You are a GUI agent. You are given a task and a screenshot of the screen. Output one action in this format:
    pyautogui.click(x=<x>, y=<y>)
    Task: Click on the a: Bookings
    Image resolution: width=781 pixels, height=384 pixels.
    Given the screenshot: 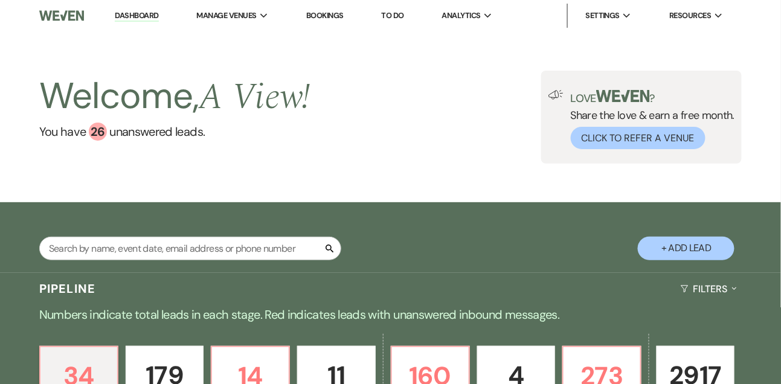 What is the action you would take?
    pyautogui.click(x=325, y=15)
    